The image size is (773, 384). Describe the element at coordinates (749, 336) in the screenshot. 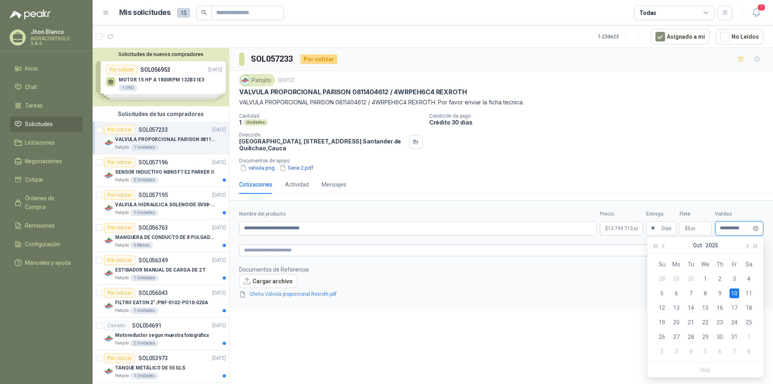

I see `td: 2025-11-01` at that location.